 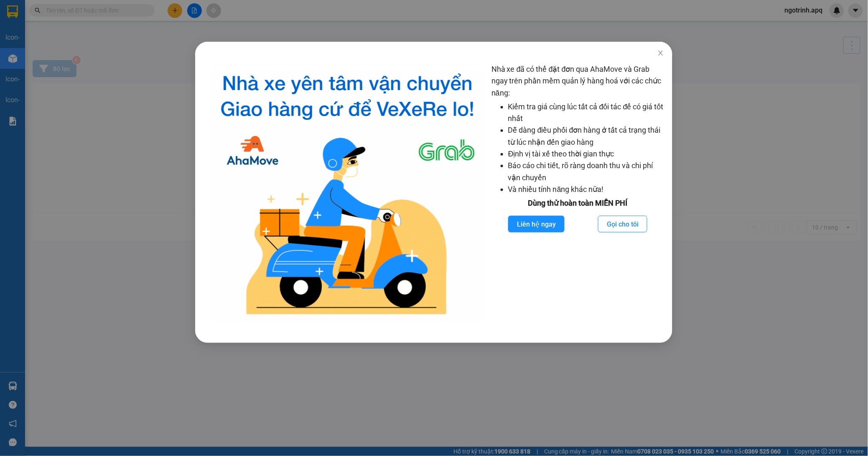 I want to click on span: Liên hệ ngay, so click(x=536, y=224).